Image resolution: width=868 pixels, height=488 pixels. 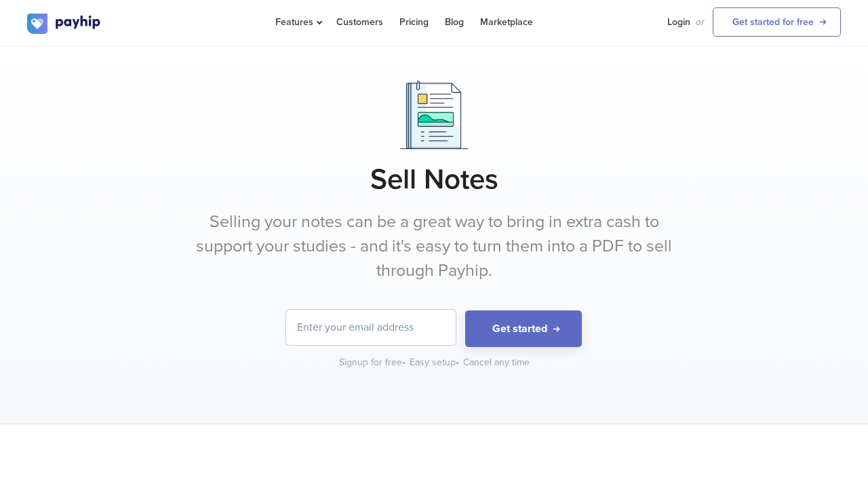 What do you see at coordinates (65, 24) in the screenshot?
I see `img: logo.svg` at bounding box center [65, 24].